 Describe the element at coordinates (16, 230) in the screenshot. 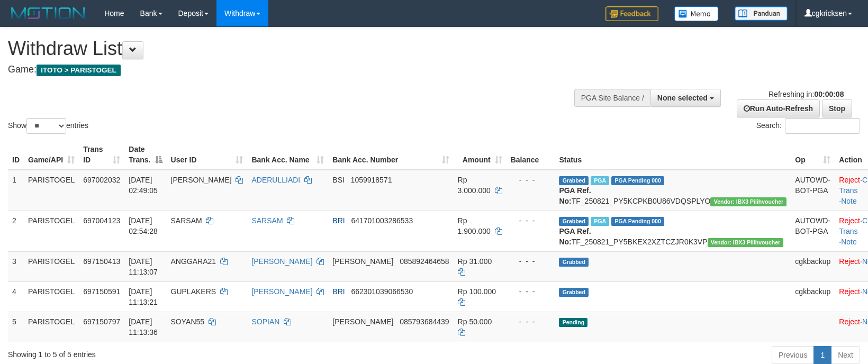

I see `td: 2` at that location.